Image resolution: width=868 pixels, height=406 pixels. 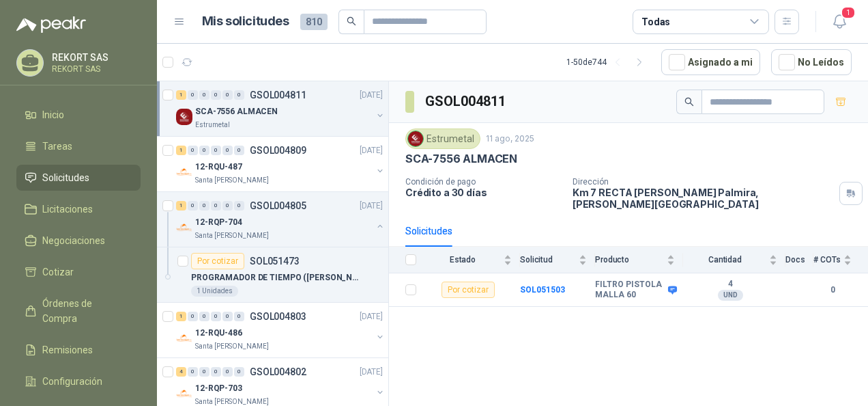 What do you see at coordinates (274, 261) in the screenshot?
I see `p: SOL051473` at bounding box center [274, 261].